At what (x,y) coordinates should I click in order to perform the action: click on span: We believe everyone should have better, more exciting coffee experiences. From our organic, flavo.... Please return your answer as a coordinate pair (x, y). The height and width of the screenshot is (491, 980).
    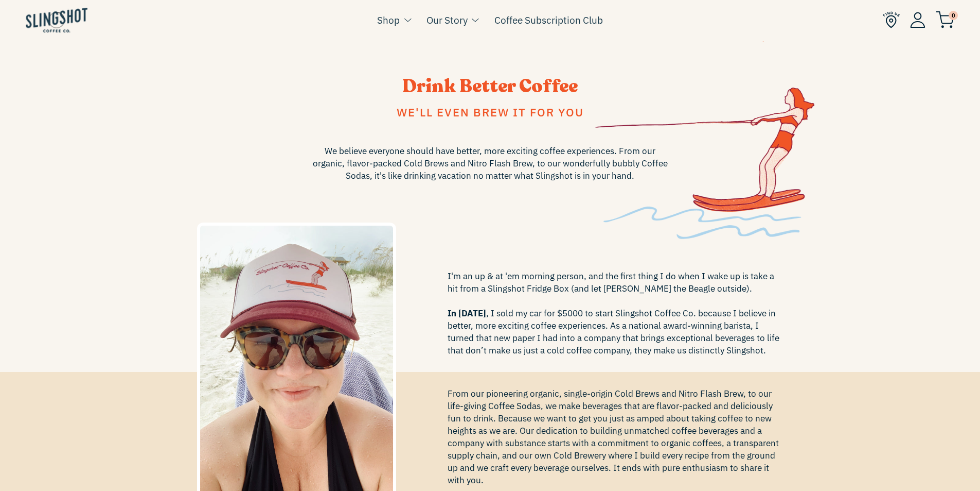
    Looking at the image, I should click on (491, 163).